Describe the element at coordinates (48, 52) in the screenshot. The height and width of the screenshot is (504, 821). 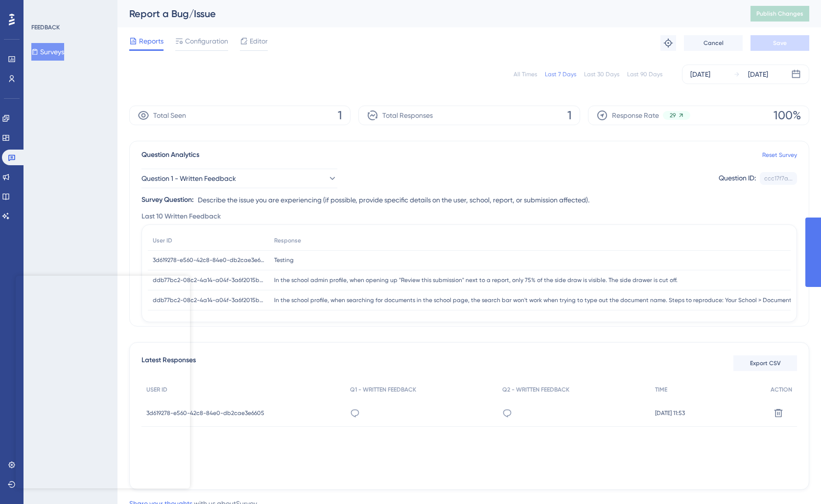
I see `button: Surveys` at that location.